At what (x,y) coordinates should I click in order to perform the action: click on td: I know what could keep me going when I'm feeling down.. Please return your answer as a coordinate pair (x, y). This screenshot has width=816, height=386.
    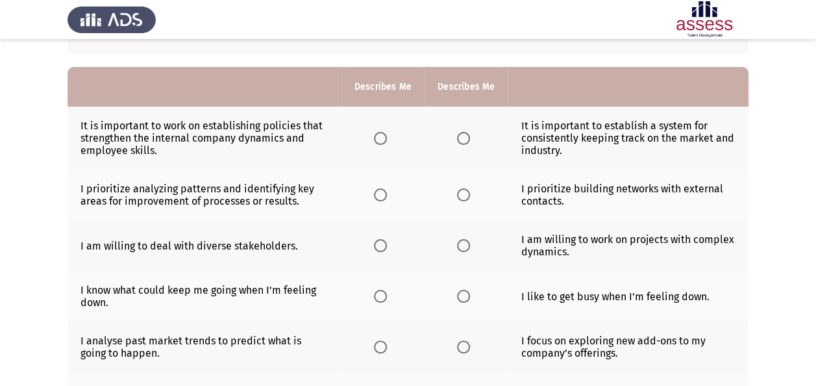
    Looking at the image, I should click on (205, 296).